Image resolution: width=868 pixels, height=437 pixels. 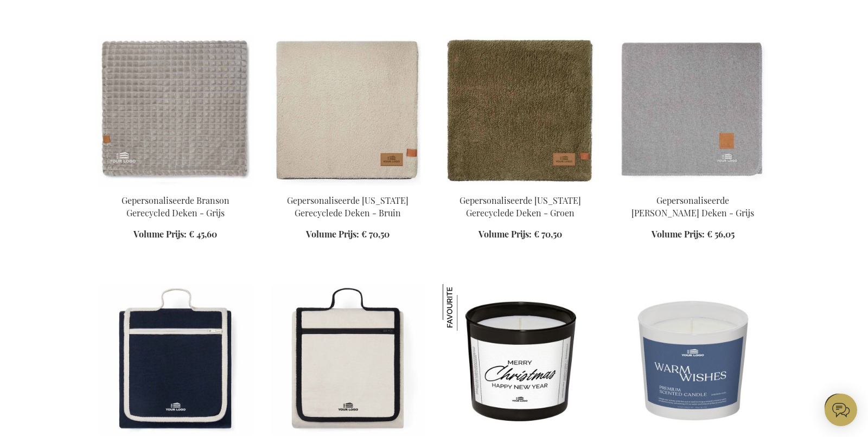 I want to click on a: Volume Prijs: € 56,05, so click(x=693, y=234).